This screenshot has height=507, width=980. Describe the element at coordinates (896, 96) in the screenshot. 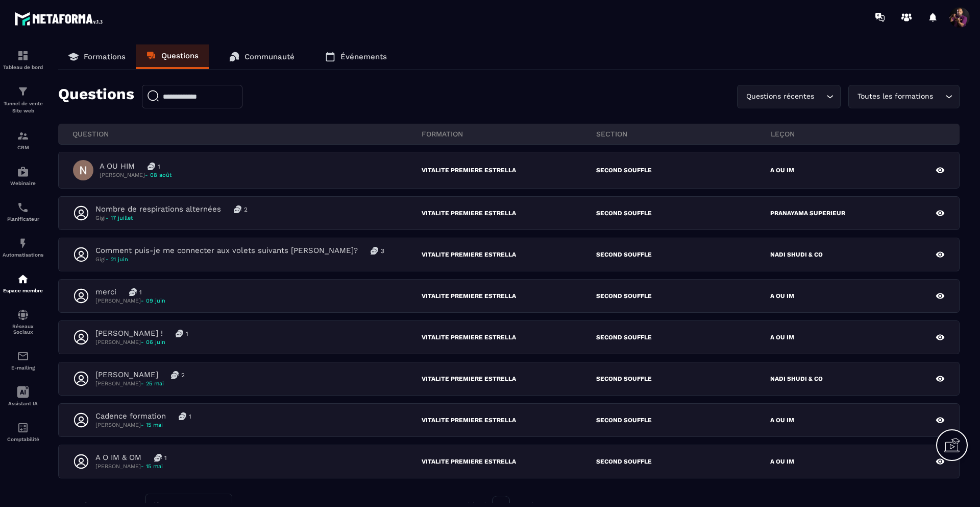

I see `span: Toutes les formations` at that location.